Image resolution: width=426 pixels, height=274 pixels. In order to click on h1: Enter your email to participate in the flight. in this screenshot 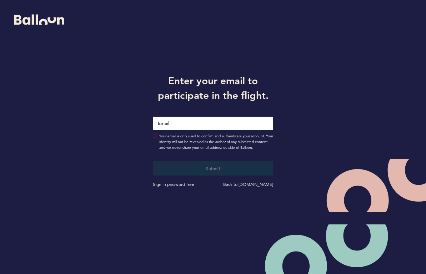, I will do `click(213, 88)`.